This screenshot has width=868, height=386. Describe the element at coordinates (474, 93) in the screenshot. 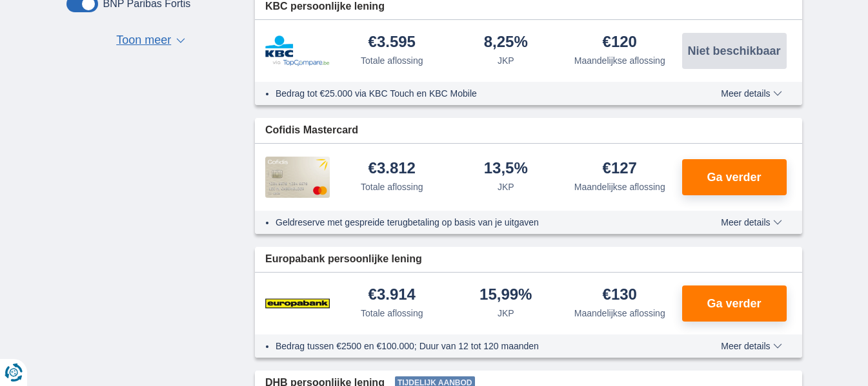

I see `li: Bedrag tot €25.000 via KBC Touch en KBC Mobile` at that location.